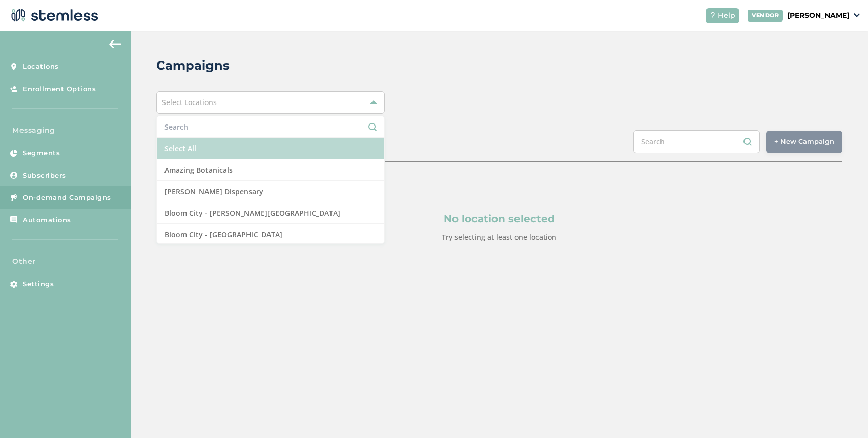 Image resolution: width=868 pixels, height=438 pixels. I want to click on img: logo-dark-0685b13c.svg, so click(53, 15).